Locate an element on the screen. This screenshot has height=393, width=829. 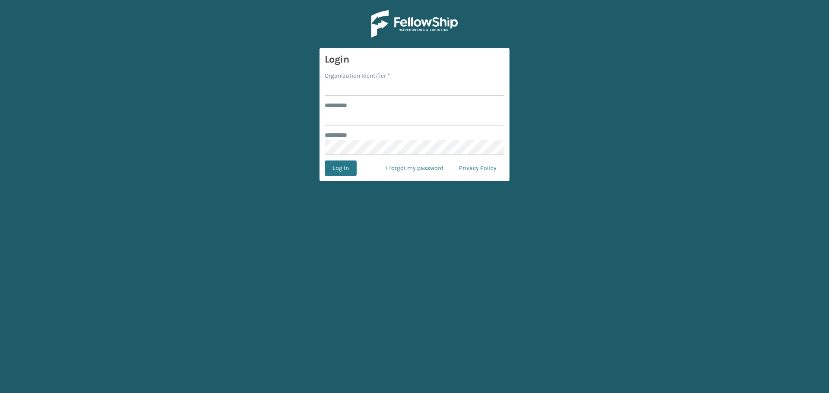
a: Privacy Policy is located at coordinates (477, 168).